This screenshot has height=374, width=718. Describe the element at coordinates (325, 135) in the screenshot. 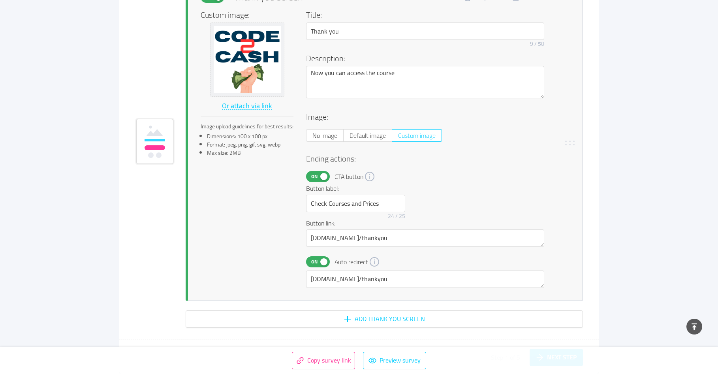

I see `span: No image` at that location.